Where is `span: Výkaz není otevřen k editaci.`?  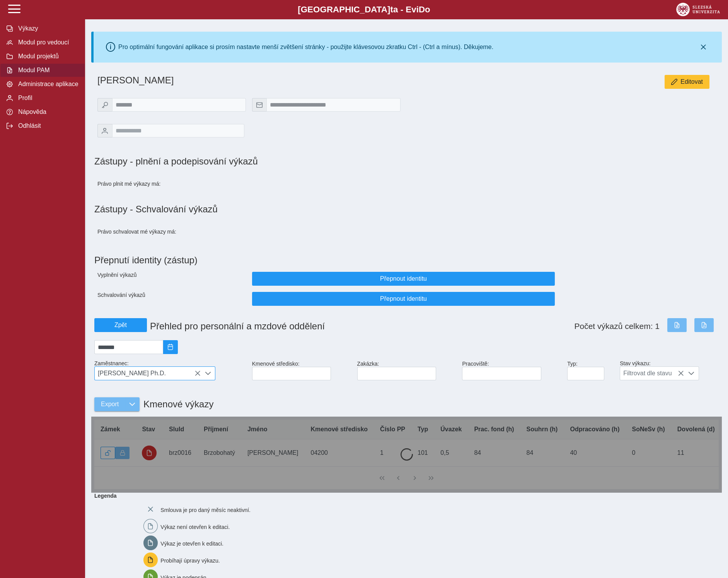 span: Výkaz není otevřen k editaci. is located at coordinates (195, 527).